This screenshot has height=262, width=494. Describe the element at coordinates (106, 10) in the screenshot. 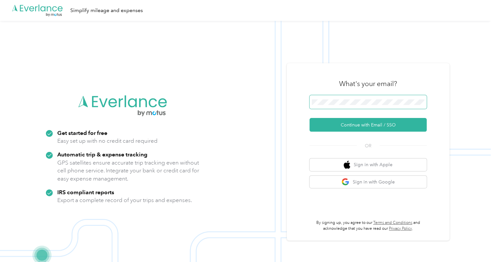

I see `div: Simplify mileage and expenses` at that location.